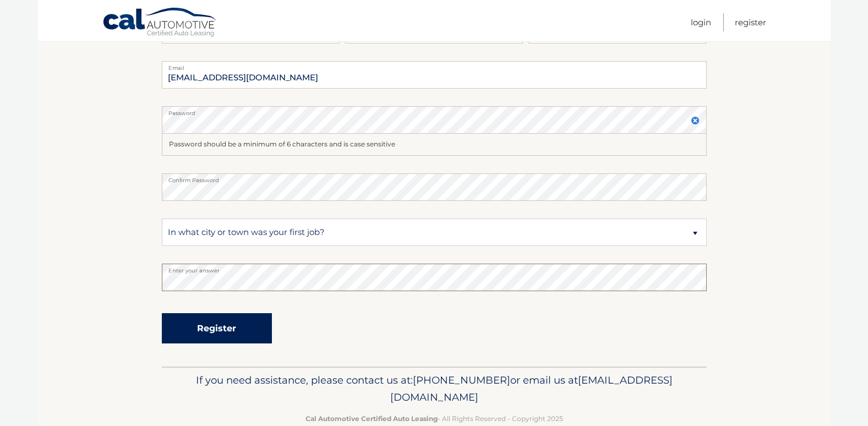  What do you see at coordinates (750, 22) in the screenshot?
I see `a: Register` at bounding box center [750, 22].